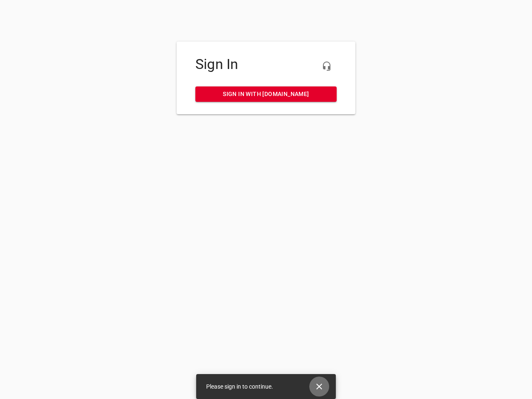  Describe the element at coordinates (319, 387) in the screenshot. I see `button: Close` at that location.